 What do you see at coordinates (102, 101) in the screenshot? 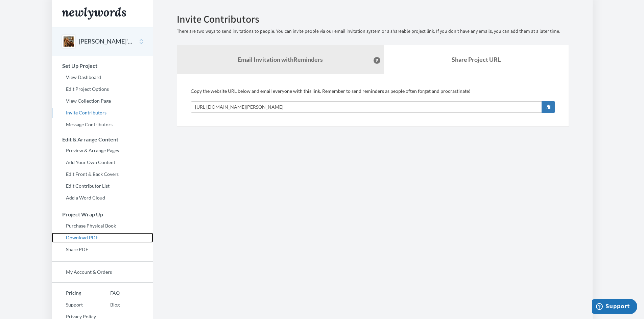
I see `a: View Collection Page` at bounding box center [102, 101].